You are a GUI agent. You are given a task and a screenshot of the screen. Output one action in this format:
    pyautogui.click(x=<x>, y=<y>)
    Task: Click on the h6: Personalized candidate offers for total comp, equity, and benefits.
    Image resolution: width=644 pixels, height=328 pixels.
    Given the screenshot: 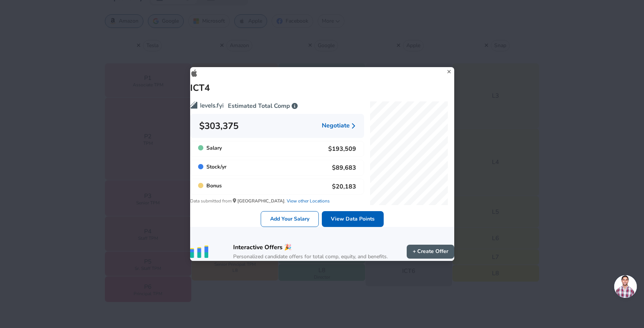 What is the action you would take?
    pyautogui.click(x=310, y=257)
    